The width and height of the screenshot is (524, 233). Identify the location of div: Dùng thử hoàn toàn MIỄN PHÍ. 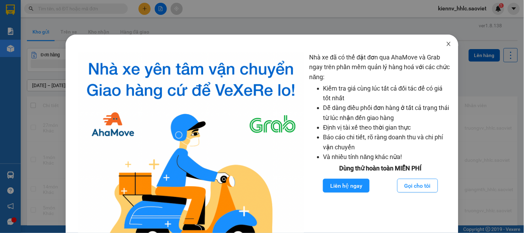
(380, 168).